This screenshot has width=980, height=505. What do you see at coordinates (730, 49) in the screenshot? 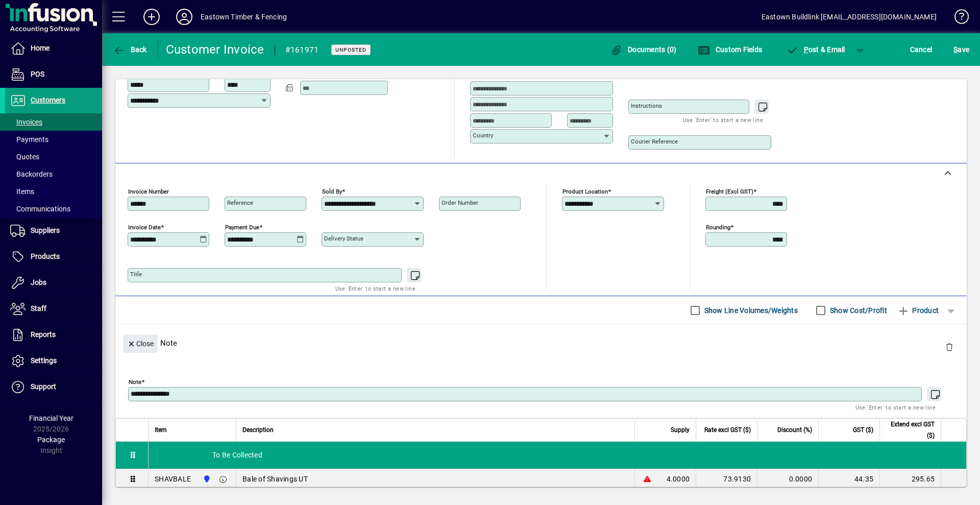
I see `button: Custom Fields` at bounding box center [730, 49].